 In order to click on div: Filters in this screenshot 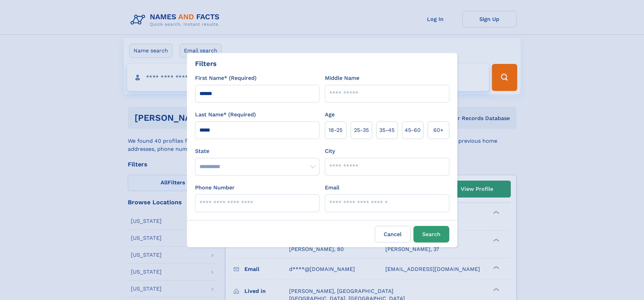, I will do `click(206, 63)`.